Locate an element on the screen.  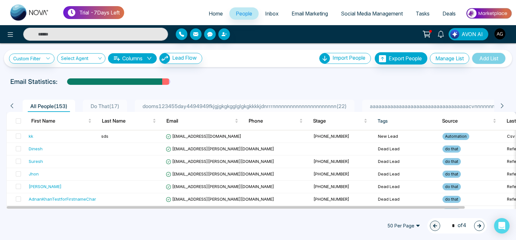
span: Phone is located at coordinates (273, 121).